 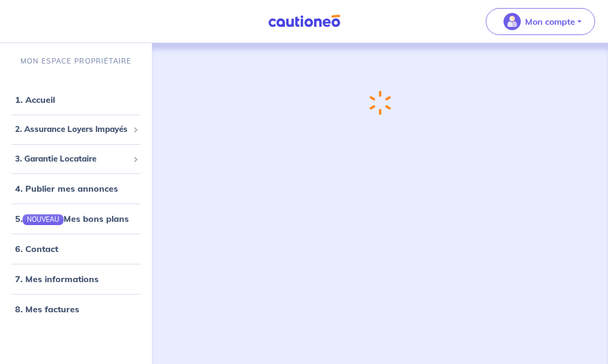 I want to click on div: 6. Contact, so click(x=76, y=249).